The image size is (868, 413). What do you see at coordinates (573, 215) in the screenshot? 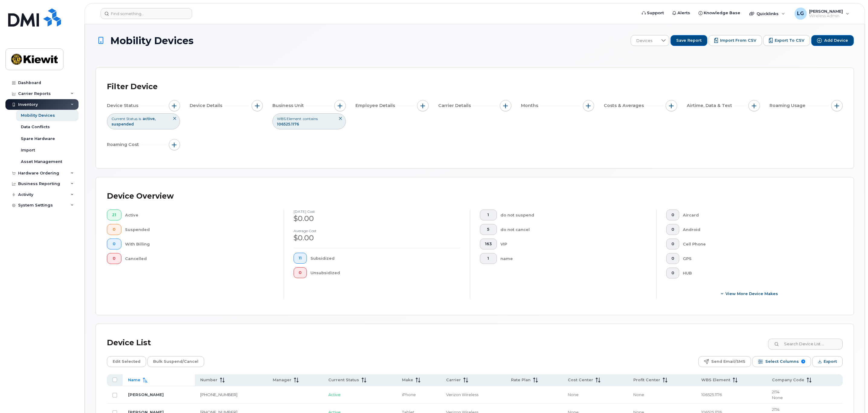
I see `div: do not suspend` at bounding box center [573, 215].